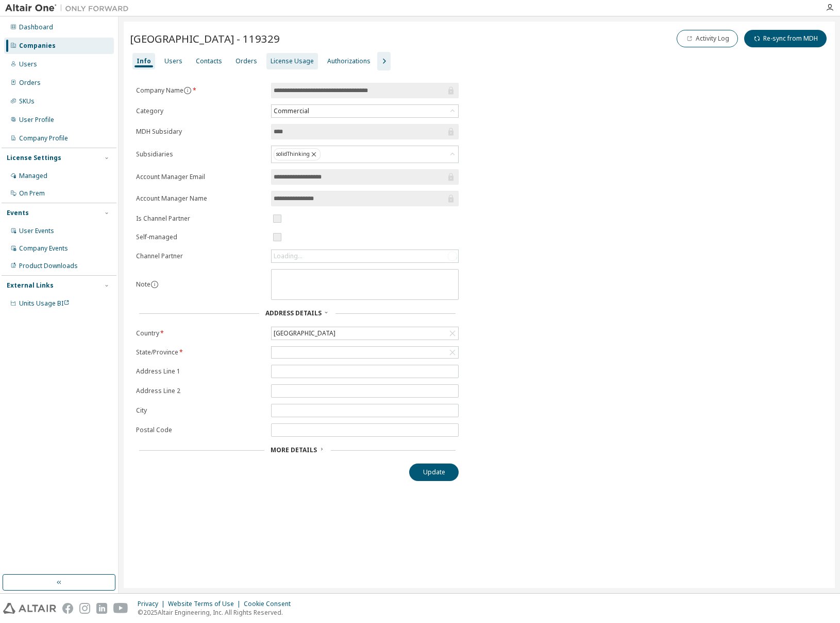 This screenshot has height=623, width=840. What do you see at coordinates (200, 391) in the screenshot?
I see `label: Address Line 2` at bounding box center [200, 391].